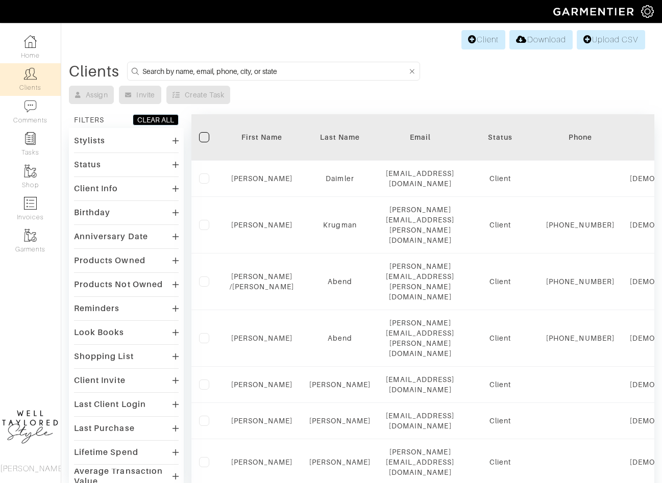 This screenshot has height=483, width=662. What do you see at coordinates (96, 189) in the screenshot?
I see `div: Client Info` at bounding box center [96, 189].